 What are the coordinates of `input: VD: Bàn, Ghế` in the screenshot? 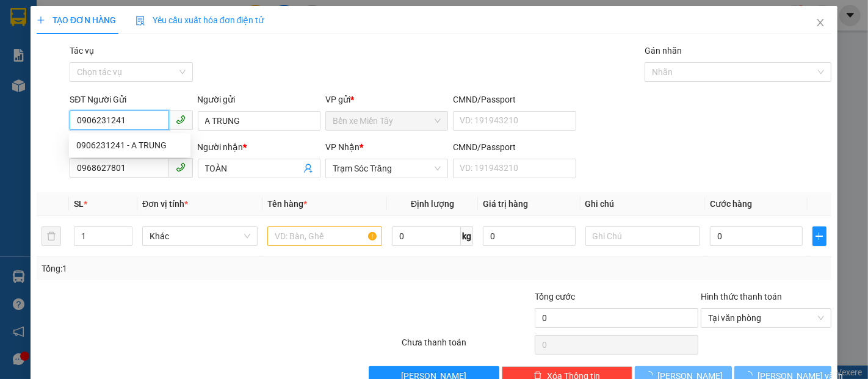 It's located at (325, 236).